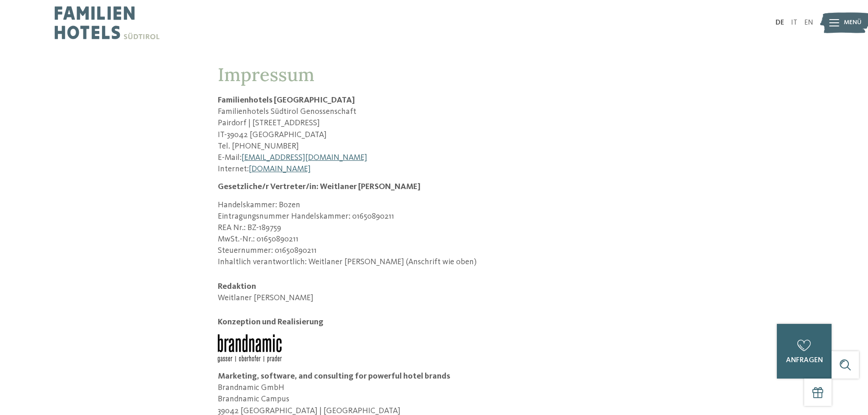 The width and height of the screenshot is (868, 415). Describe the element at coordinates (434, 399) in the screenshot. I see `p: Brandnamic Campus` at that location.